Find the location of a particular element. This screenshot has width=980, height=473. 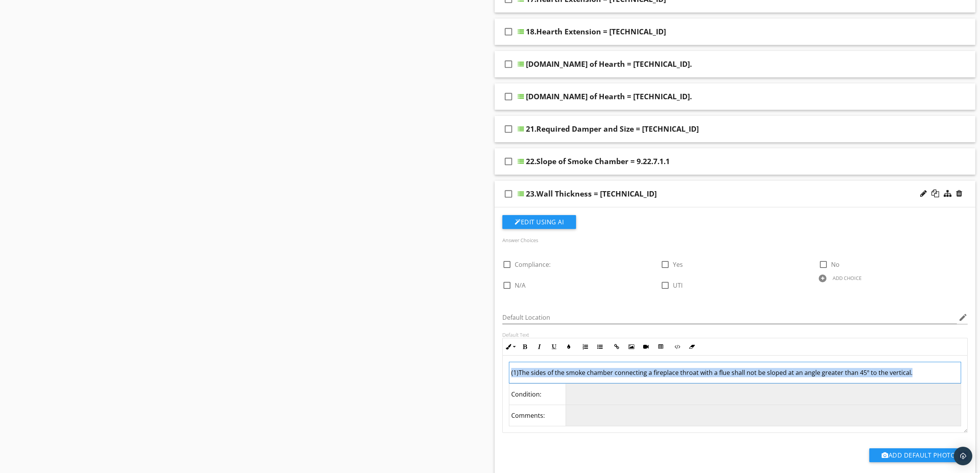

span: No is located at coordinates (835, 264).